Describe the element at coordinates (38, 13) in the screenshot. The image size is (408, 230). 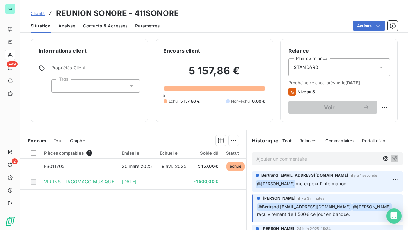
I see `span: Clients` at that location.